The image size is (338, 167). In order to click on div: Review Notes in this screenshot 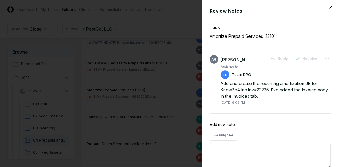, I will do `click(270, 11)`.